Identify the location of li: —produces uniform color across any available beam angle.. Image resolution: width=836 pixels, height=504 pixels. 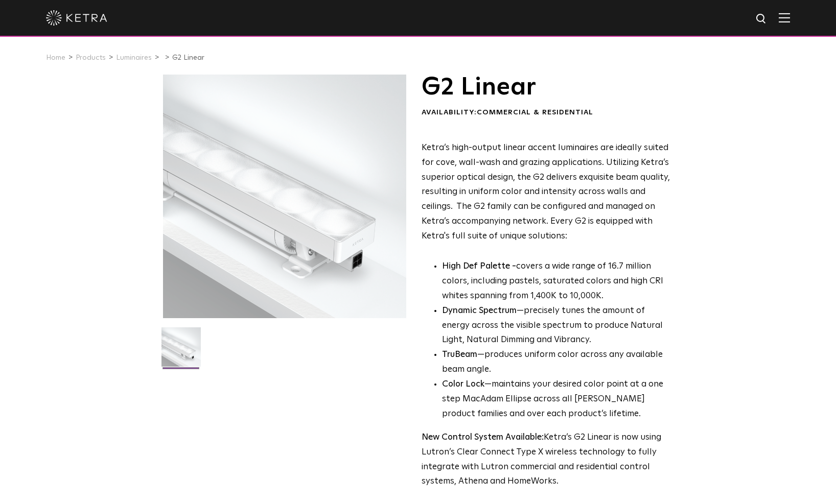
(556, 362).